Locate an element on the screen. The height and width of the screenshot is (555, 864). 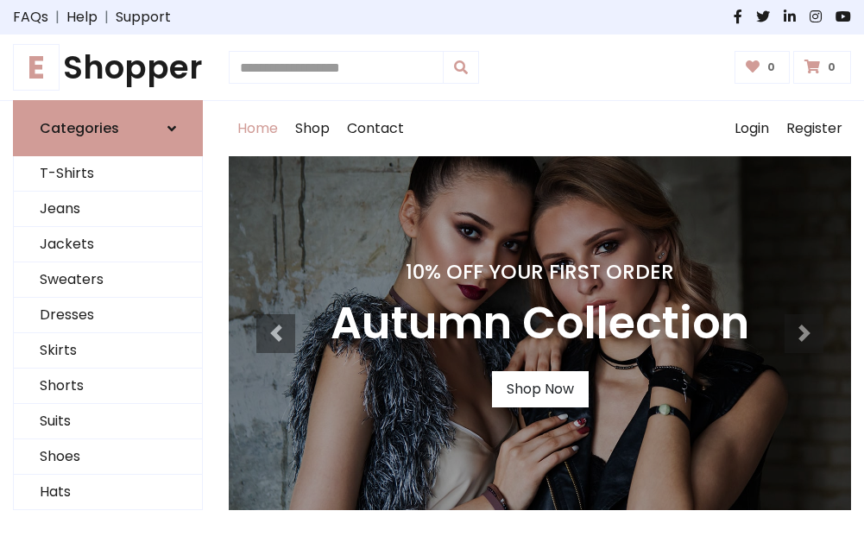
a: Shorts is located at coordinates (108, 386).